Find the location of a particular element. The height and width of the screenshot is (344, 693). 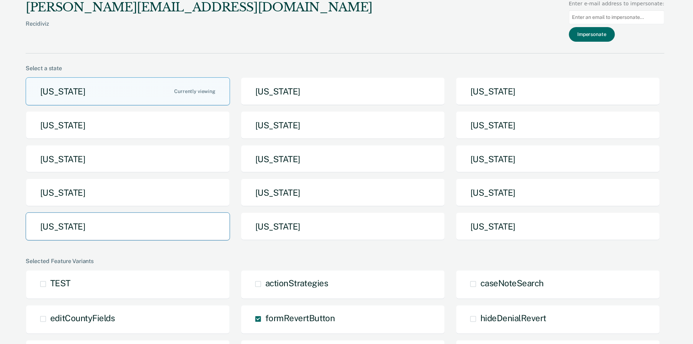

span: hideDenialRevert is located at coordinates (513, 318).